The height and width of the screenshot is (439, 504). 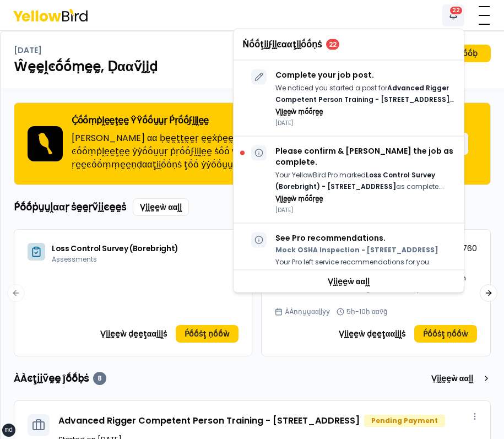 What do you see at coordinates (404, 421) in the screenshot?
I see `div: Pending Payment` at bounding box center [404, 421].